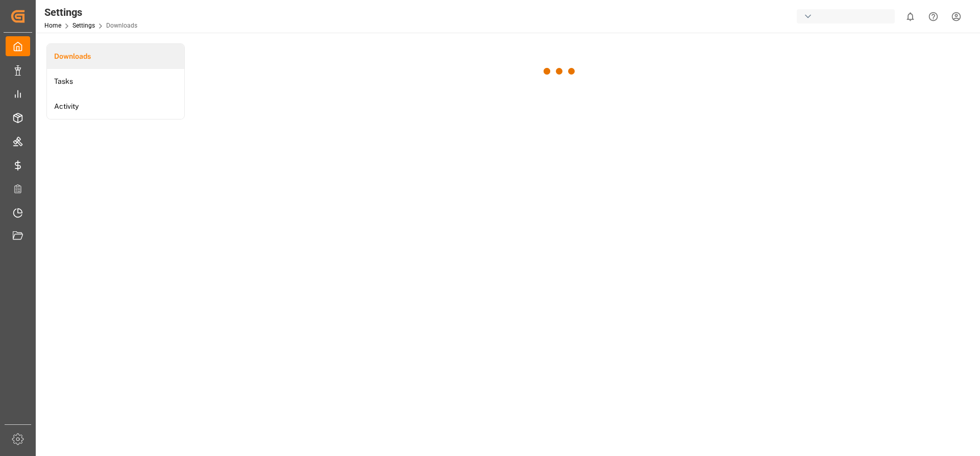  I want to click on a: Downloads, so click(115, 56).